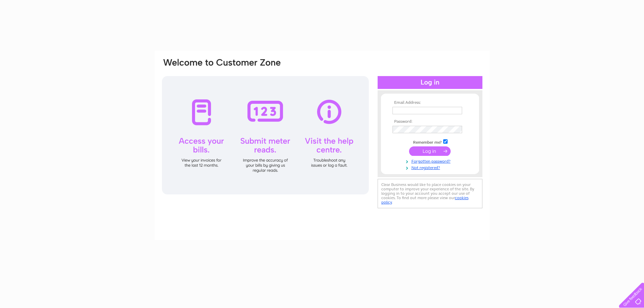  I want to click on a: Forgotten password?, so click(431, 160).